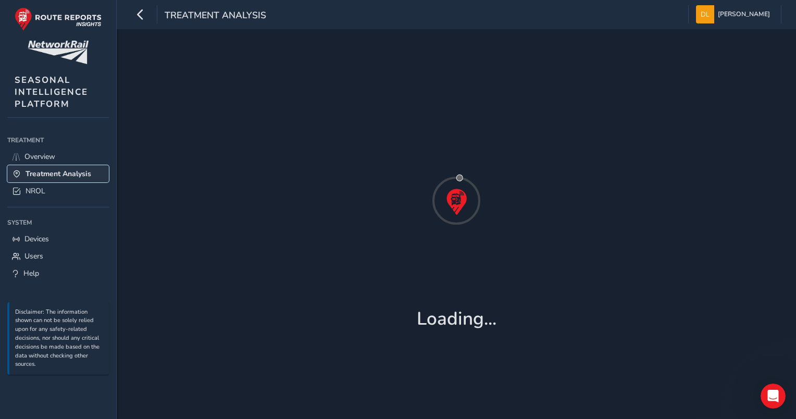 The image size is (796, 419). What do you see at coordinates (34, 256) in the screenshot?
I see `span: Users` at bounding box center [34, 256].